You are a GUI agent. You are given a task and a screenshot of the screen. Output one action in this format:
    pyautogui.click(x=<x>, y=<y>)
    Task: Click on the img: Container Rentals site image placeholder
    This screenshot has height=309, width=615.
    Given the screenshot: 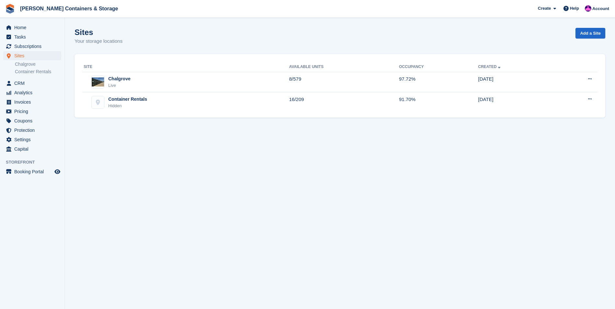 What is the action you would take?
    pyautogui.click(x=98, y=102)
    